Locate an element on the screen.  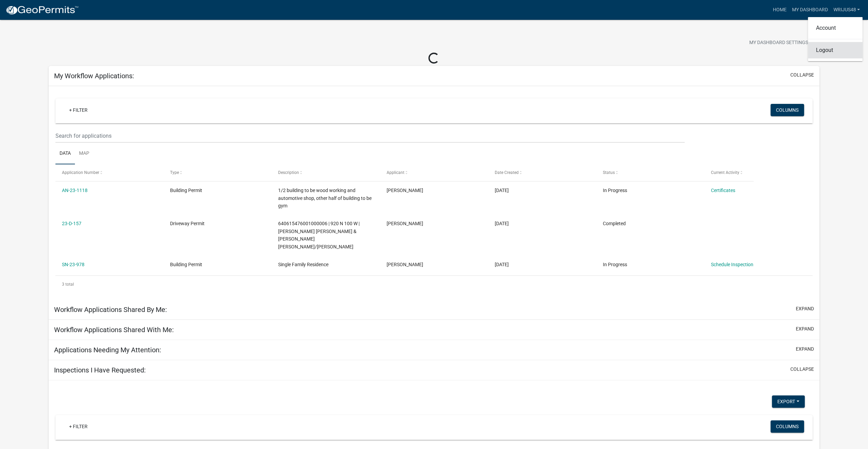
h5: Workflow Applications Shared With Me: is located at coordinates (114, 330).